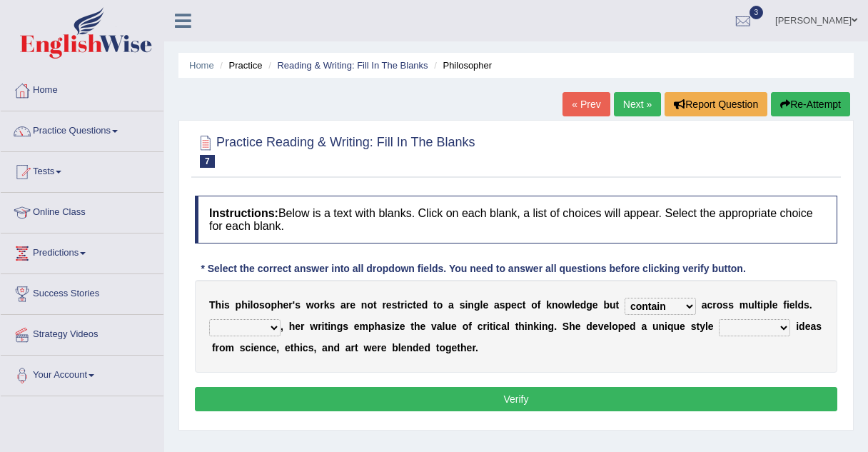 The image size is (868, 452). What do you see at coordinates (607, 305) in the screenshot?
I see `b: b` at bounding box center [607, 305].